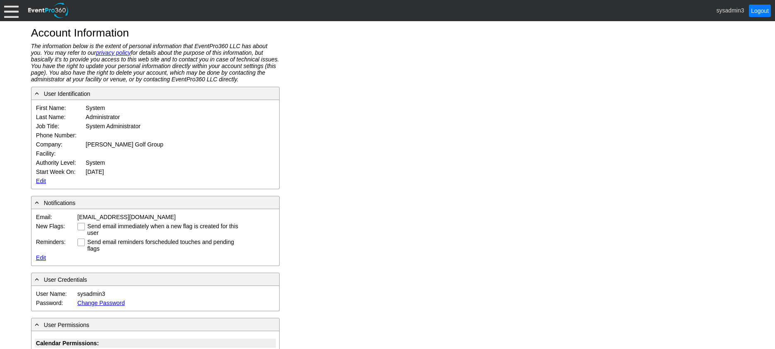 Image resolution: width=775 pixels, height=349 pixels. I want to click on span: scheduled touches and pending flags, so click(161, 245).